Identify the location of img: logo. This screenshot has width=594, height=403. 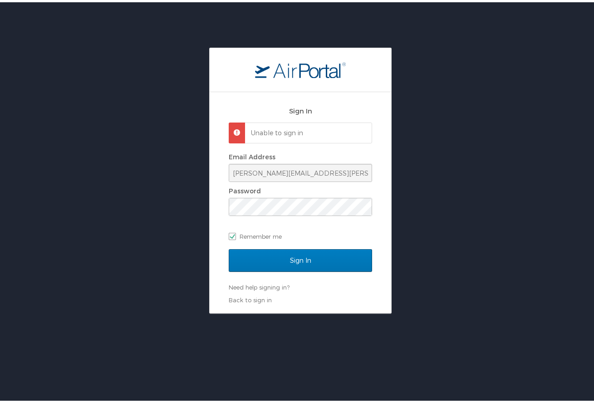
(300, 68).